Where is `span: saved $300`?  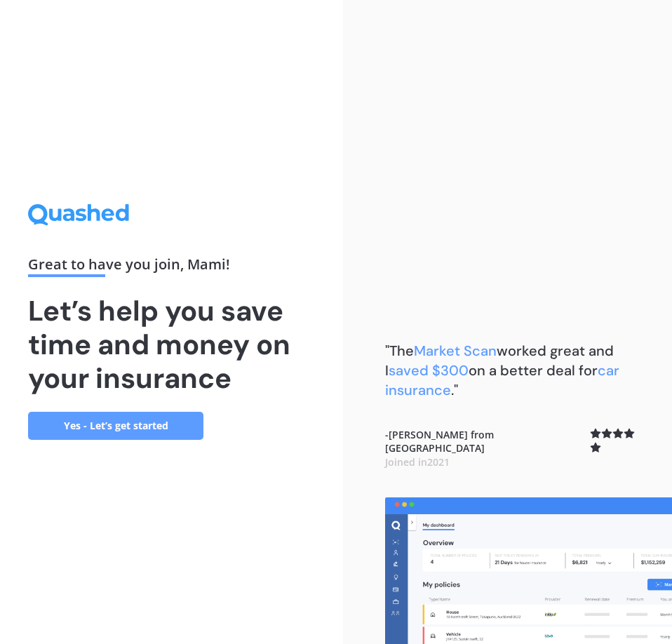
span: saved $300 is located at coordinates (428, 371).